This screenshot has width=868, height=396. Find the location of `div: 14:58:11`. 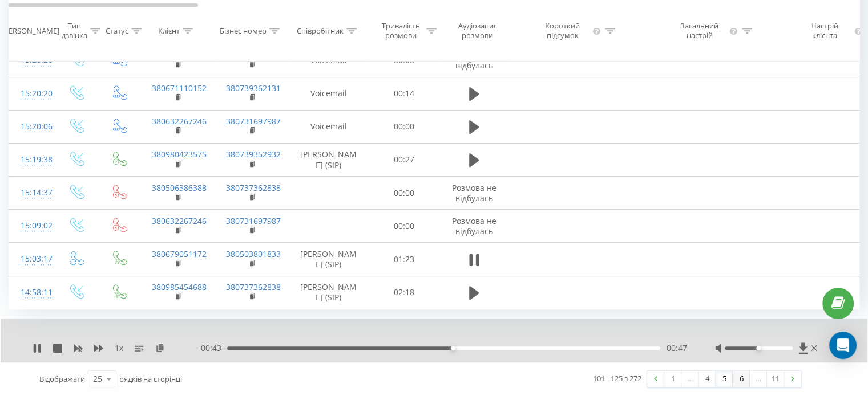

div: 14:58:11 is located at coordinates (32, 292).